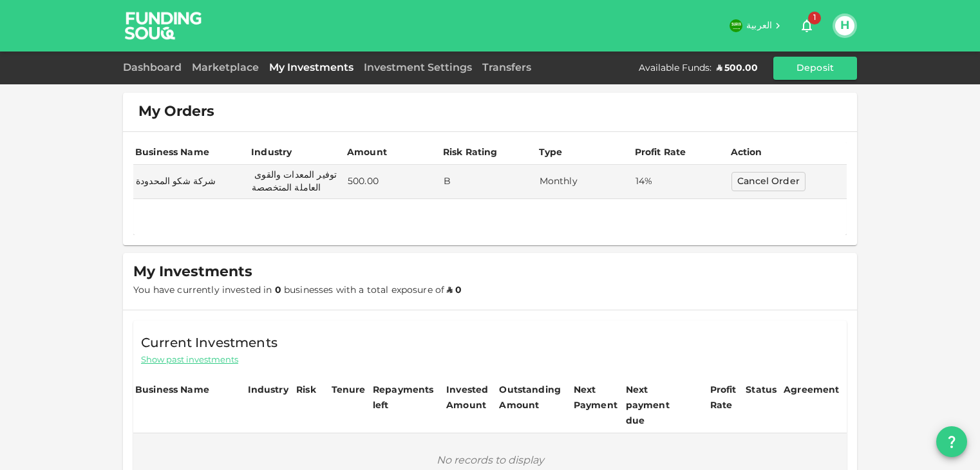 This screenshot has width=980, height=470. I want to click on button: H, so click(845, 26).